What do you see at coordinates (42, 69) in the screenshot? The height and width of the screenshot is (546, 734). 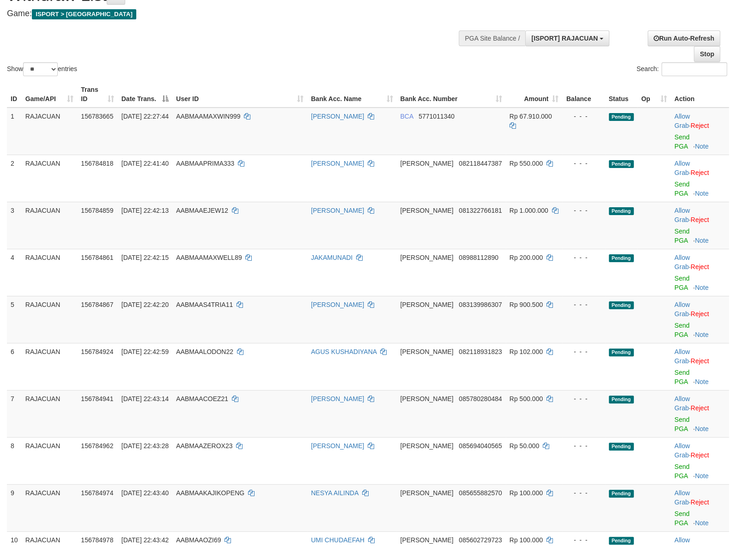 I see `label: Show entries` at bounding box center [42, 69].